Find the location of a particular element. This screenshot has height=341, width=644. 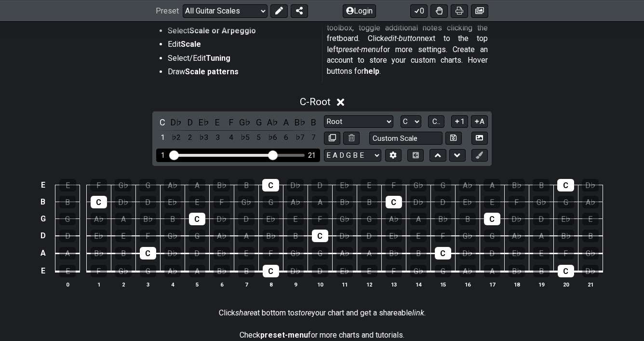

th: 13 is located at coordinates (393, 284).